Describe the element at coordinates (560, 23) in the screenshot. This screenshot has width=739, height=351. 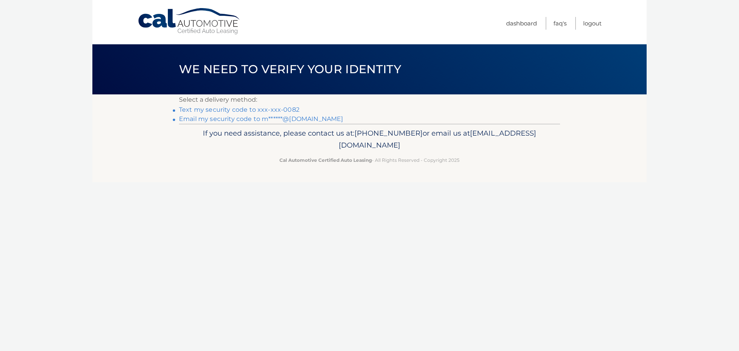
I see `a: FAQ's` at that location.